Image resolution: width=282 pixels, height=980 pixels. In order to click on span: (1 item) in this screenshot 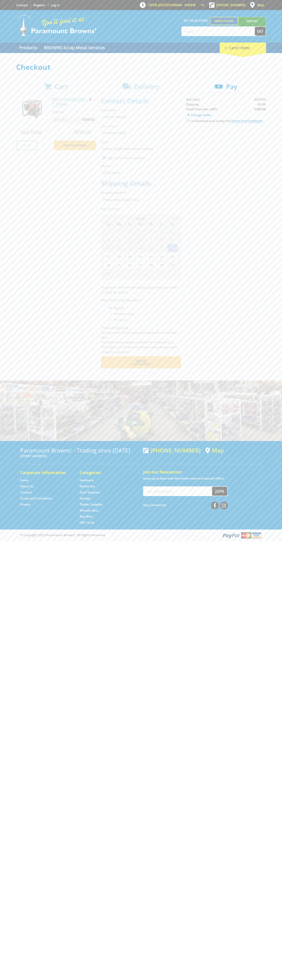, I will do `click(243, 48)`.